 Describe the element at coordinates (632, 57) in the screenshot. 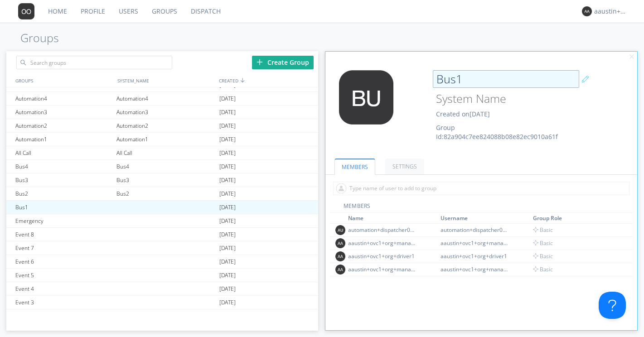

I see `img: cancel.svg` at that location.